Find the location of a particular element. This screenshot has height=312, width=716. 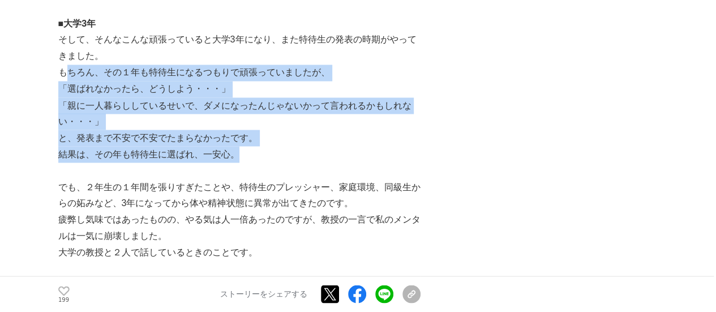

p: そして、そんなこんな頑張っていると大学3年になり、また特待生の発表の時期がやってきました。 is located at coordinates (240, 48).